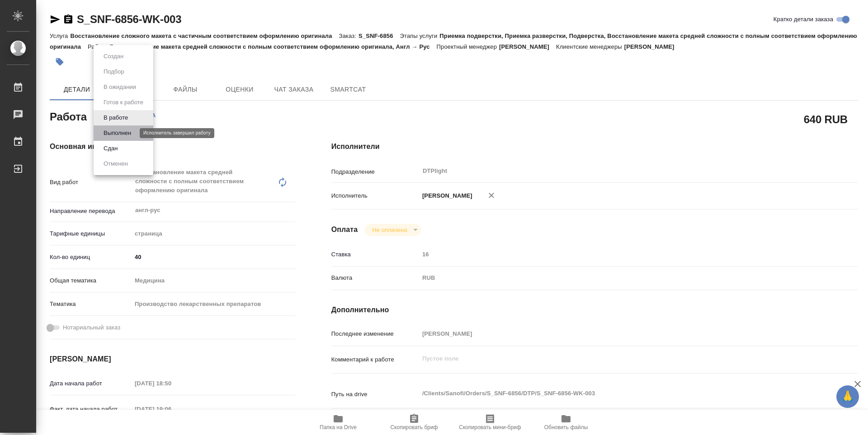  Describe the element at coordinates (120, 87) in the screenshot. I see `button: В ожидании` at that location.